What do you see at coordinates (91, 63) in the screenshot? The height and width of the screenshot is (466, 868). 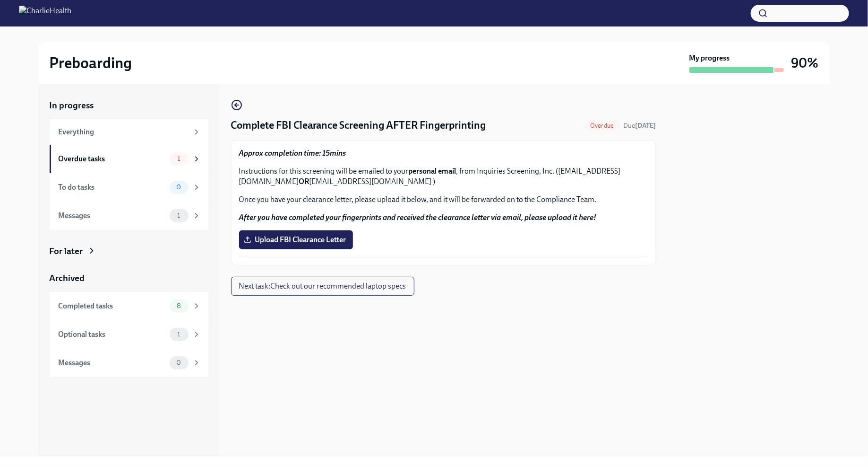 I see `h2: Preboarding` at bounding box center [91, 63].